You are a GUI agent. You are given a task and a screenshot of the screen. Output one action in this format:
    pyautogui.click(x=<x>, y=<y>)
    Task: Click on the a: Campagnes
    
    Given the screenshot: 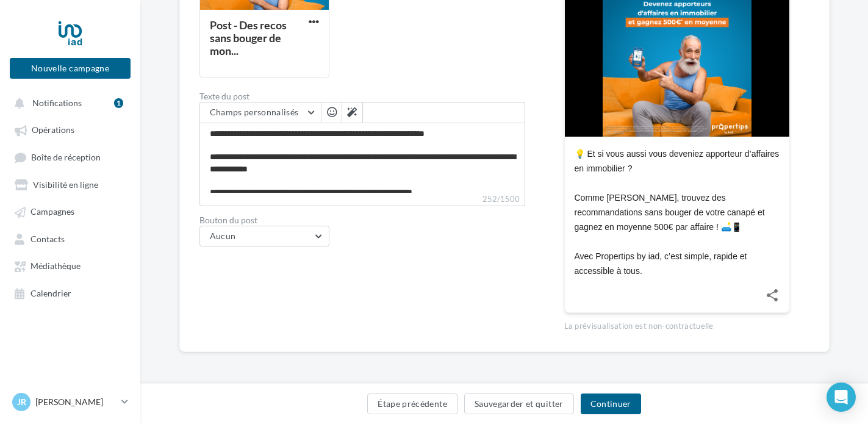 What is the action you would take?
    pyautogui.click(x=70, y=211)
    